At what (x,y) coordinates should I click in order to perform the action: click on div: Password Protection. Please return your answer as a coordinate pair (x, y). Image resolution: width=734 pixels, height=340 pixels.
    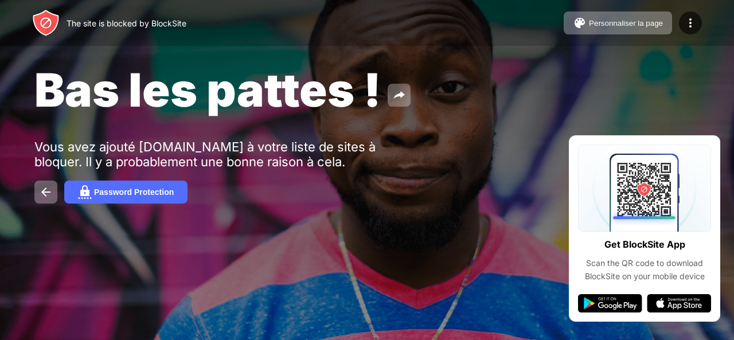
    Looking at the image, I should click on (134, 192).